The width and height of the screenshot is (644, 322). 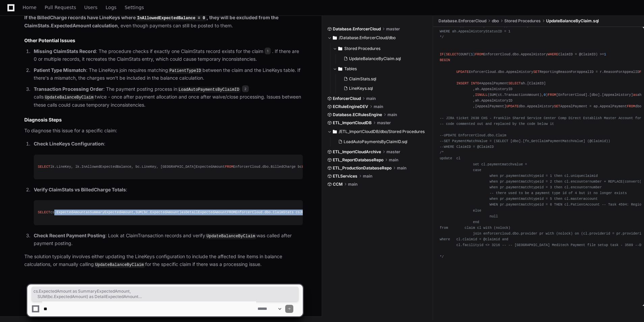 What do you see at coordinates (380, 69) in the screenshot?
I see `button: Tables` at bounding box center [380, 69].